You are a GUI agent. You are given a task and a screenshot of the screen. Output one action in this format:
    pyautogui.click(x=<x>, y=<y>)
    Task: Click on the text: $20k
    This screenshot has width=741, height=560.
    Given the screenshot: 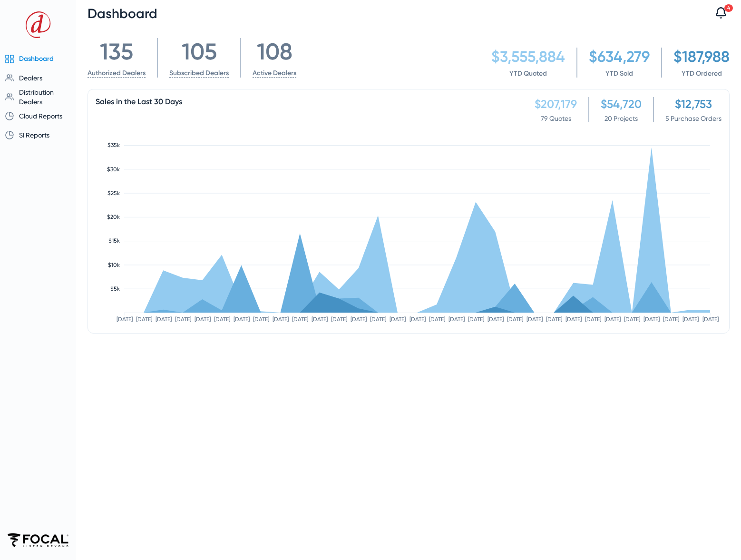 What is the action you would take?
    pyautogui.click(x=113, y=217)
    